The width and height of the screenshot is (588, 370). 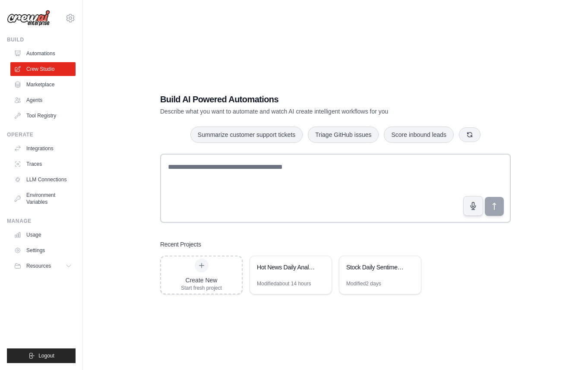 I want to click on button: Get new suggestions, so click(x=470, y=134).